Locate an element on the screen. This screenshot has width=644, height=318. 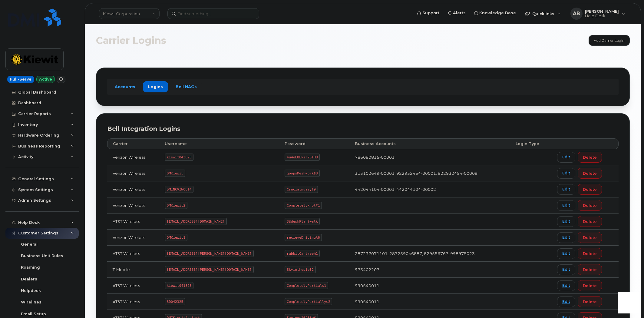
th: Carrier is located at coordinates (133, 144).